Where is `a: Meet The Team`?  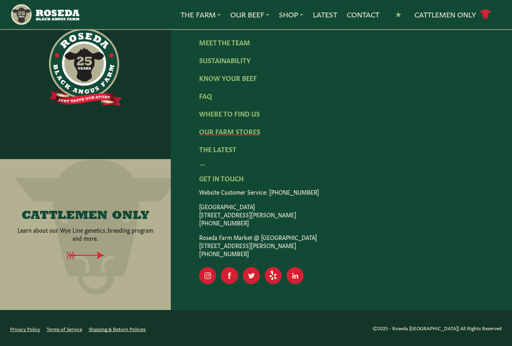 a: Meet The Team is located at coordinates (225, 42).